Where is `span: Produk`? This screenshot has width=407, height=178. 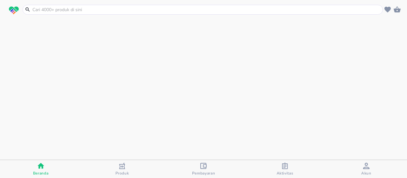 span: Produk is located at coordinates (122, 173).